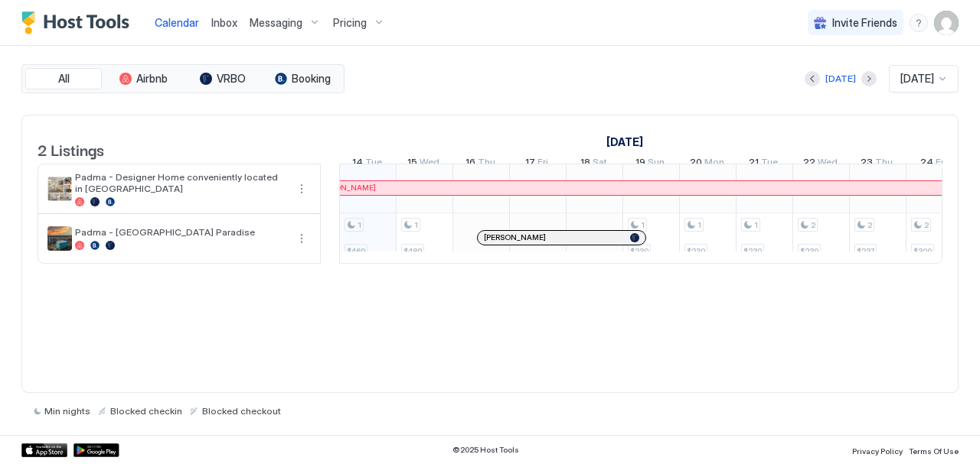  I want to click on span: © 2025 Host Tools, so click(486, 450).